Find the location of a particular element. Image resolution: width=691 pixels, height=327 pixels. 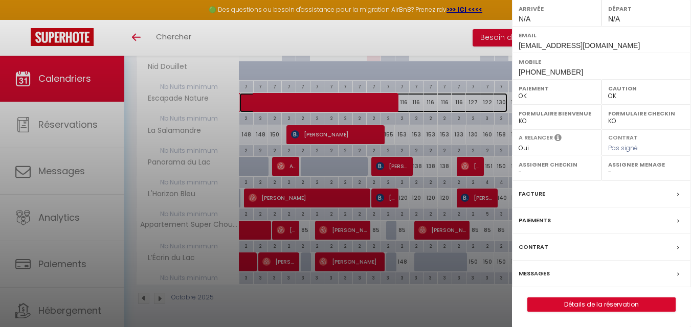

label: Messages is located at coordinates (534, 273).